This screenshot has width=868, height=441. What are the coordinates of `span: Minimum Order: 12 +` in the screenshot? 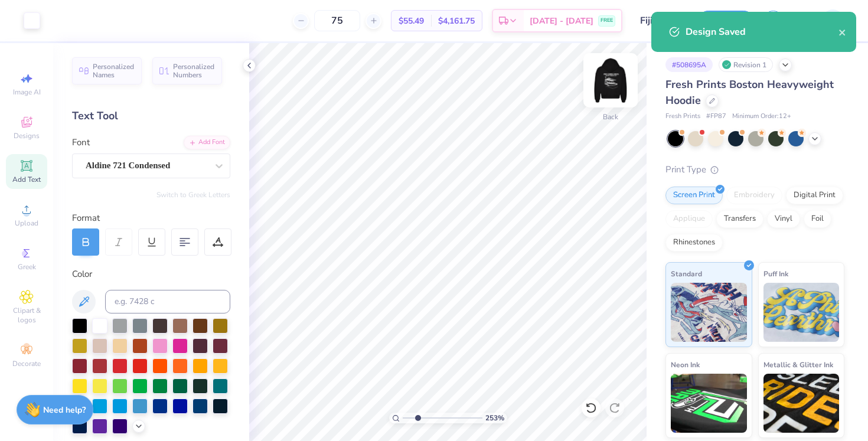 It's located at (762, 116).